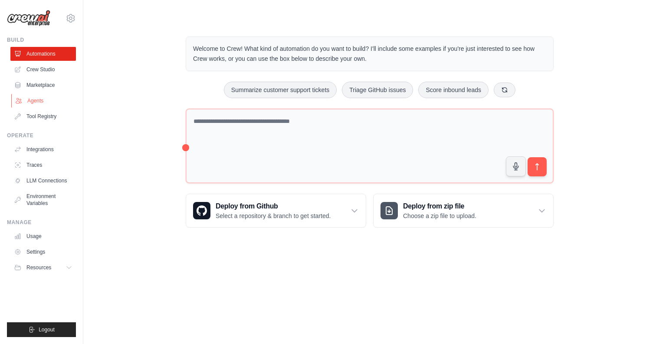  What do you see at coordinates (378, 90) in the screenshot?
I see `button: Triage GitHub issues` at bounding box center [378, 90].